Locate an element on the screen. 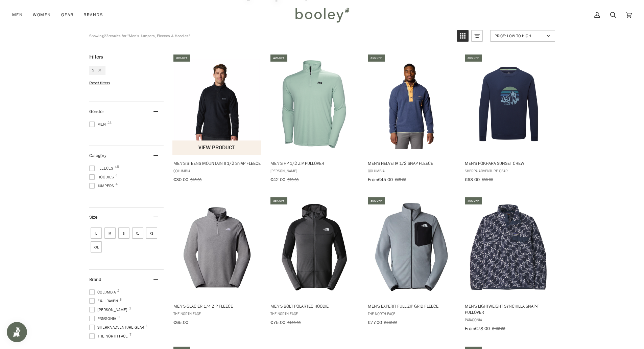  span: Men's Pokhara Sunset Crew is located at coordinates (508, 163).